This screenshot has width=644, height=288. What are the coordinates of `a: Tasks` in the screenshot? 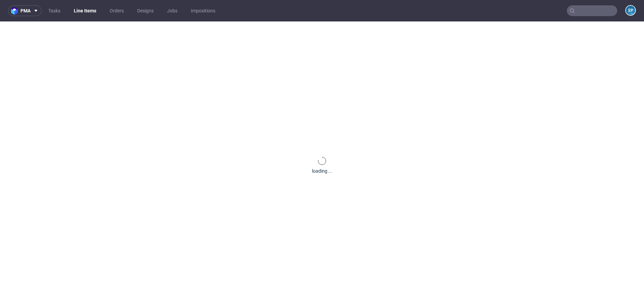 It's located at (54, 11).